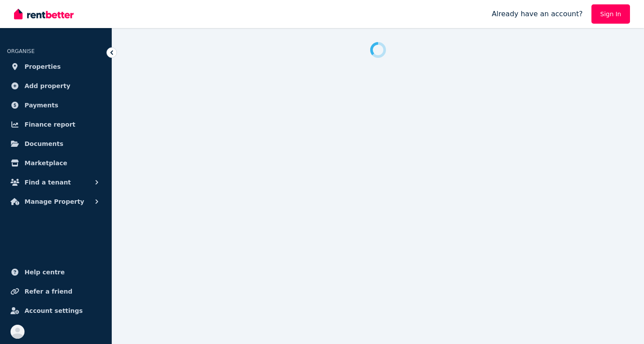  What do you see at coordinates (55, 67) in the screenshot?
I see `a: Properties` at bounding box center [55, 67].